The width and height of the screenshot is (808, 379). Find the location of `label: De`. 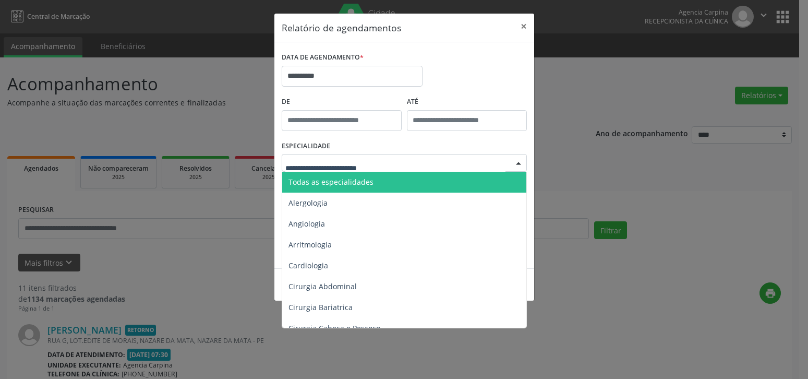

label: De is located at coordinates (342, 102).